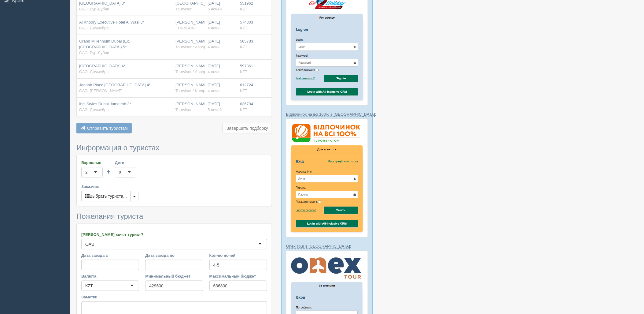  What do you see at coordinates (110, 276) in the screenshot?
I see `label: Валюта` at bounding box center [110, 276].